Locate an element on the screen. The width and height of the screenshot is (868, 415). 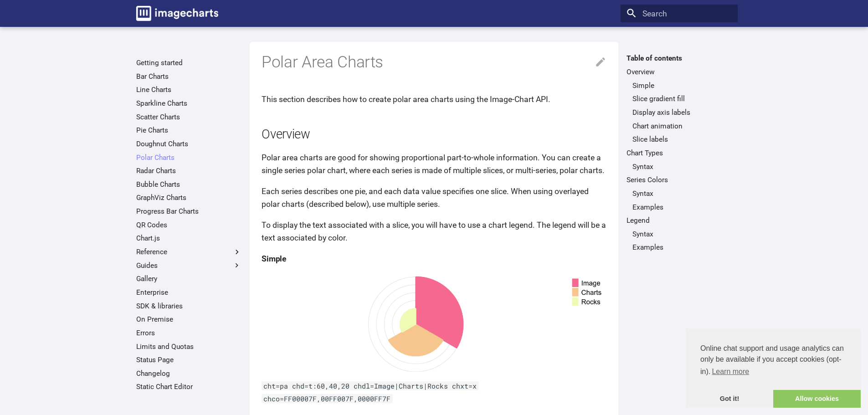
a: Bubble Charts is located at coordinates (189, 184).